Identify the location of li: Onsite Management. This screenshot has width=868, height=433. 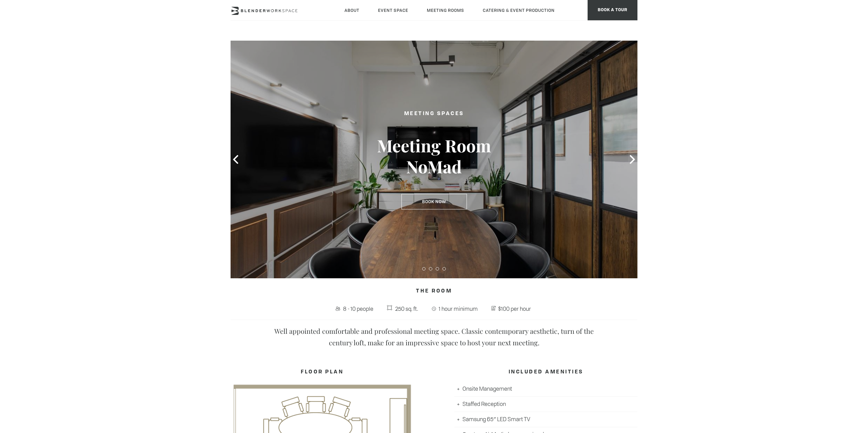
(546, 389).